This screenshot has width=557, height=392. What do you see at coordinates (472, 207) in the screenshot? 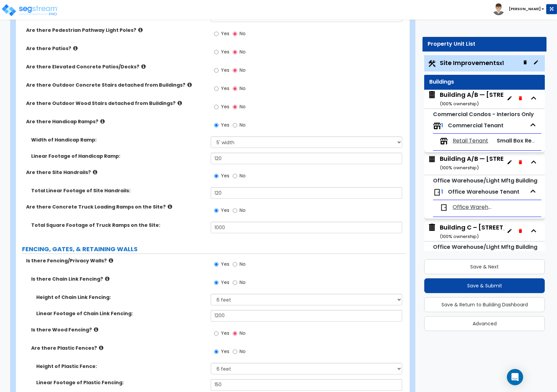
I see `span: Office Warehouse Tenant` at bounding box center [472, 207].